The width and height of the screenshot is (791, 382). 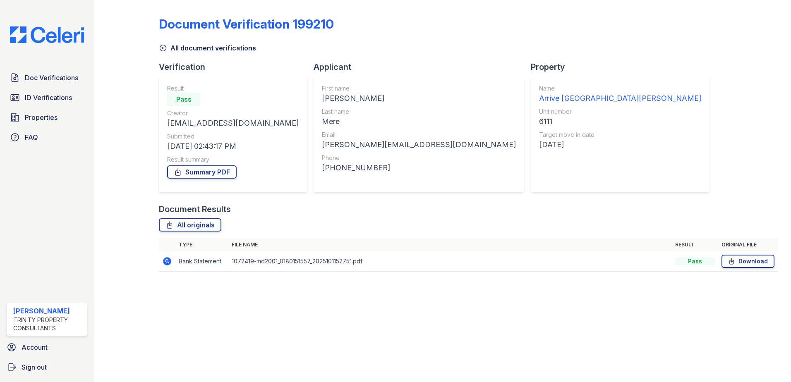 I want to click on div: Applicant, so click(x=422, y=67).